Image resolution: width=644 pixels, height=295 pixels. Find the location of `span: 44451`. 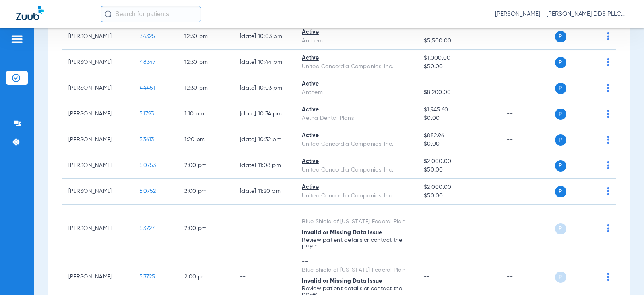

span: 44451 is located at coordinates (148, 88).